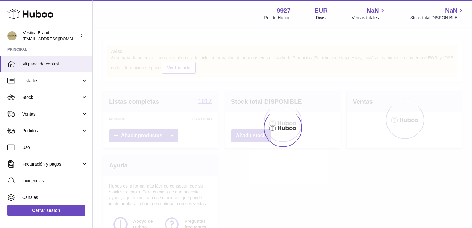  Describe the element at coordinates (52, 114) in the screenshot. I see `span: Ventas` at that location.